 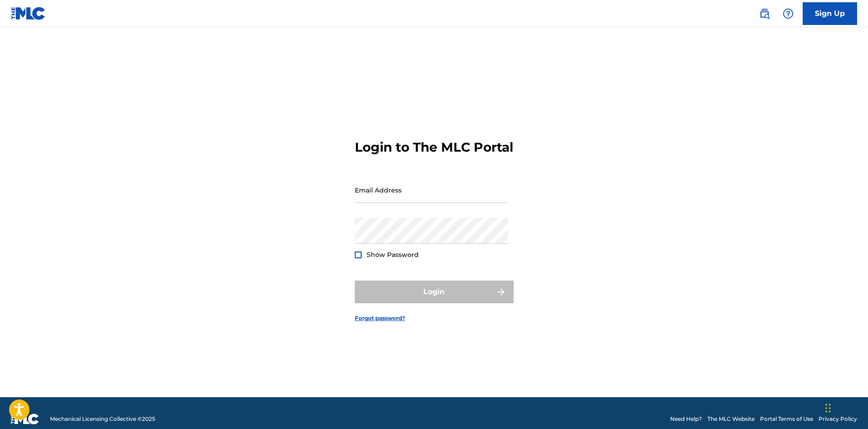 I want to click on a: Sign Up, so click(x=830, y=14).